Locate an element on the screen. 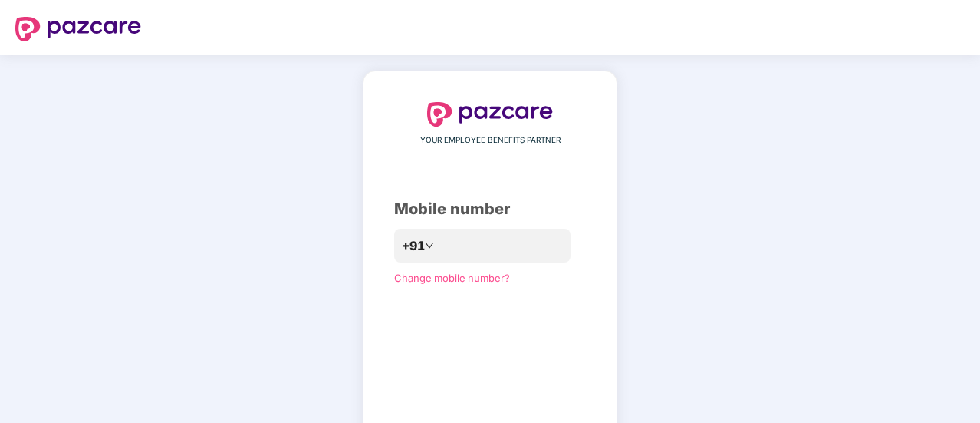  a: Change mobile number? is located at coordinates (452, 278).